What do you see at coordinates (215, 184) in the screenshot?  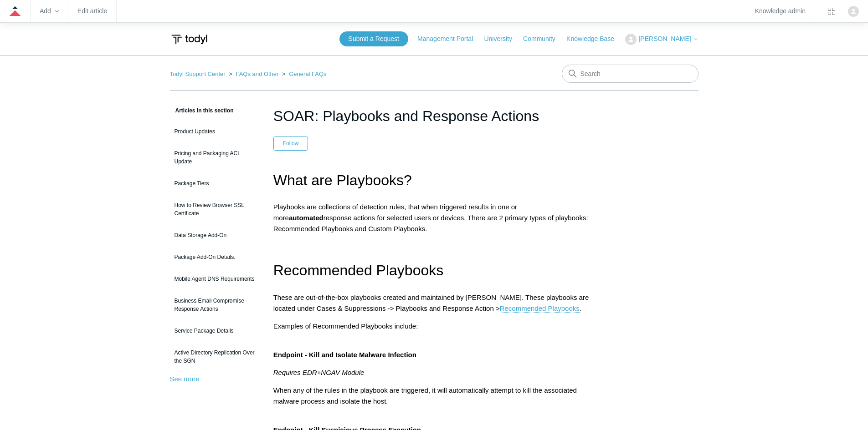 I see `a: Package Tiers` at bounding box center [215, 184].